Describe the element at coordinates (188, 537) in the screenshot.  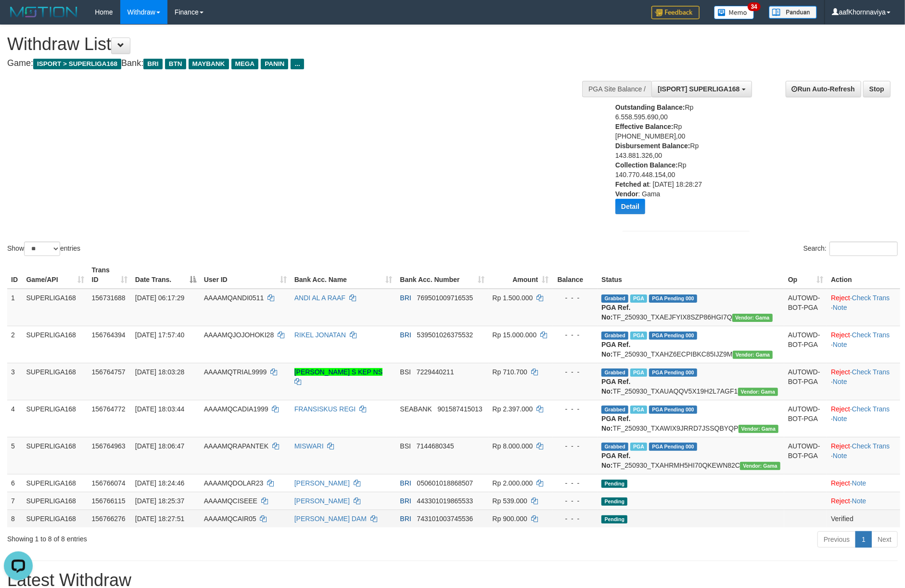
I see `div: Showing 1 to 8 of 8 entries` at that location.